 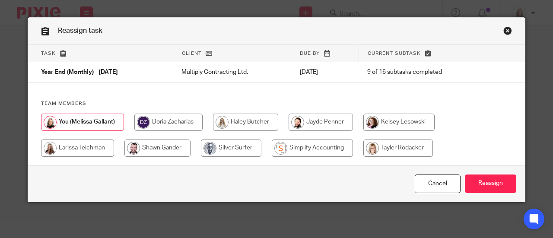 I want to click on span: Reassign task, so click(x=80, y=31).